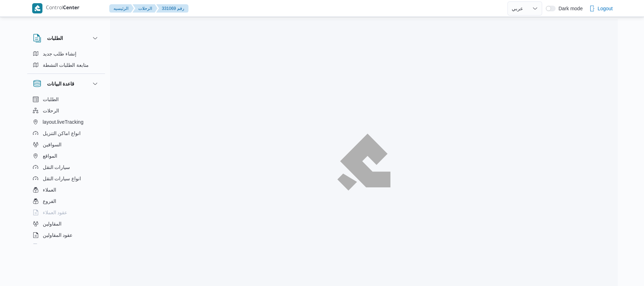 The width and height of the screenshot is (644, 286). I want to click on img: ILLA Logo, so click(364, 162).